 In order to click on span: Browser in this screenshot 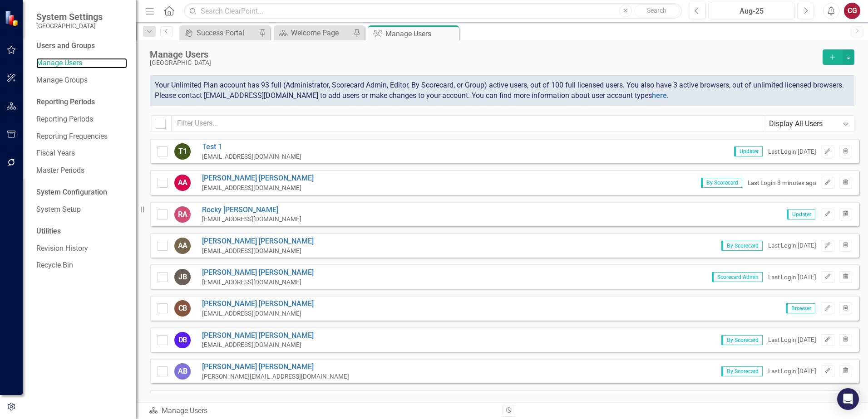, I will do `click(800, 308)`.